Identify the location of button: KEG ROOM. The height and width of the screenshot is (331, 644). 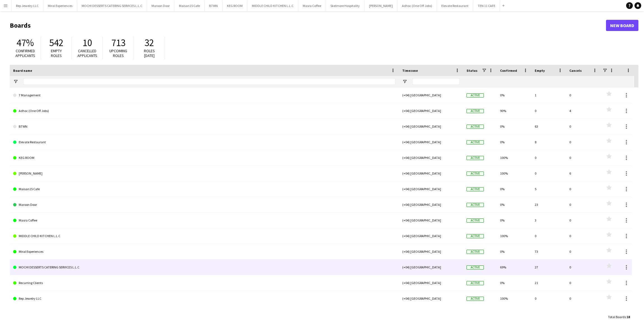
(235, 6).